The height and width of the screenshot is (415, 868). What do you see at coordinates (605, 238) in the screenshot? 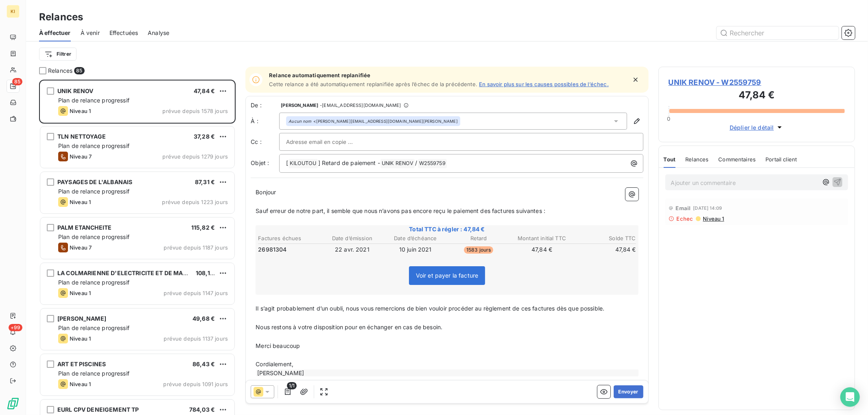
I see `th: Solde TTC` at bounding box center [605, 238].